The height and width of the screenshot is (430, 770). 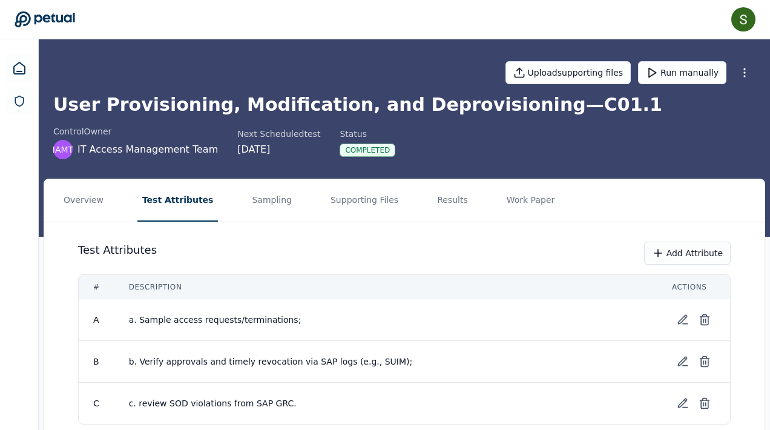 I want to click on div: Status, so click(x=367, y=134).